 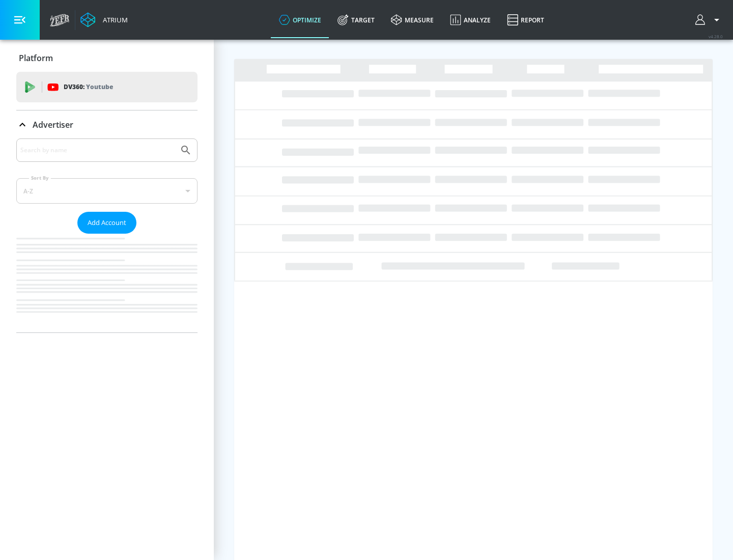 What do you see at coordinates (113, 20) in the screenshot?
I see `div: Atrium` at bounding box center [113, 20].